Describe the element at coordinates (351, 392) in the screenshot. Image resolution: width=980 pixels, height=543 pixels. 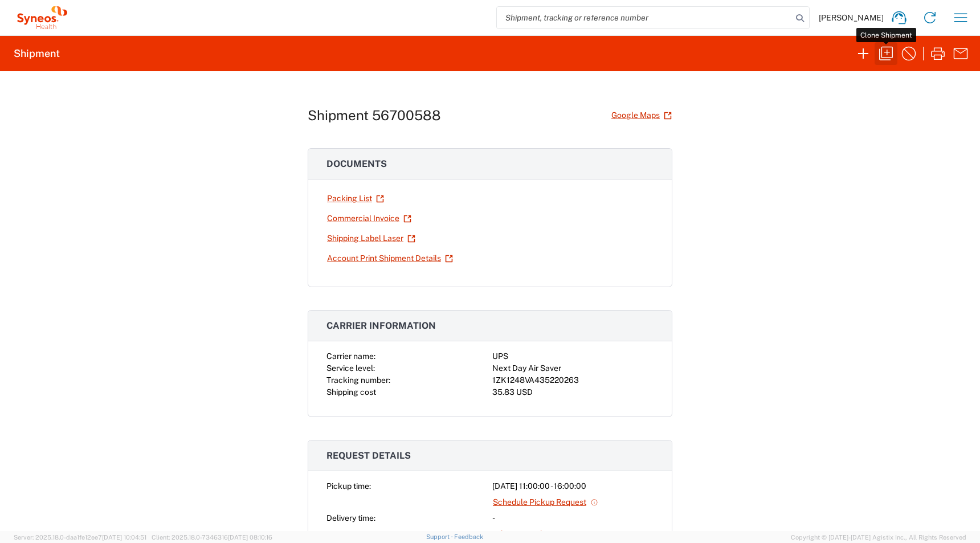
I see `span: Shipping cost` at that location.